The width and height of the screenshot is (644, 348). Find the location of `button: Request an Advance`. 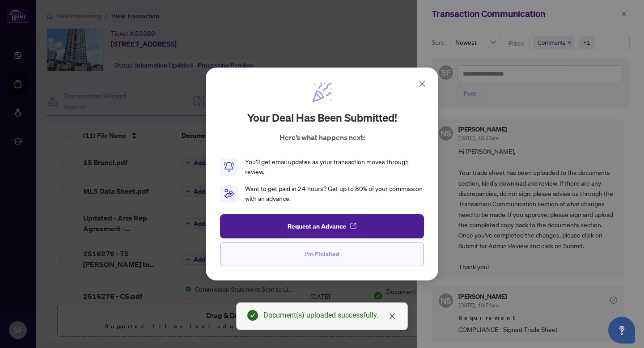

button: Request an Advance is located at coordinates (322, 226).